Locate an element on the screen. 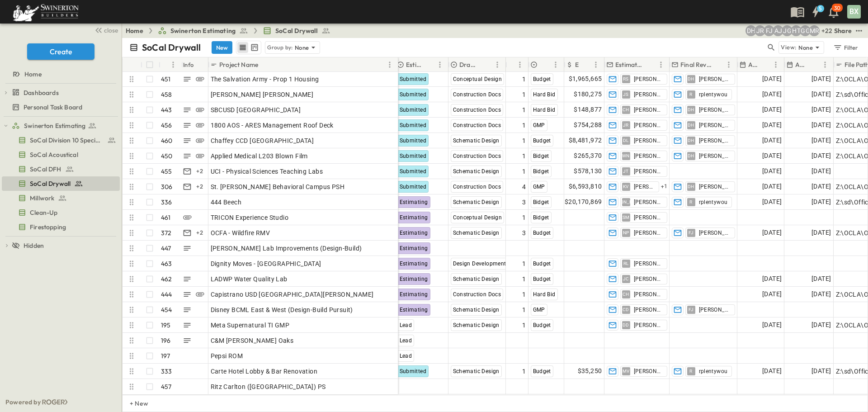 The width and height of the screenshot is (868, 412). p: 462 is located at coordinates (166, 279).